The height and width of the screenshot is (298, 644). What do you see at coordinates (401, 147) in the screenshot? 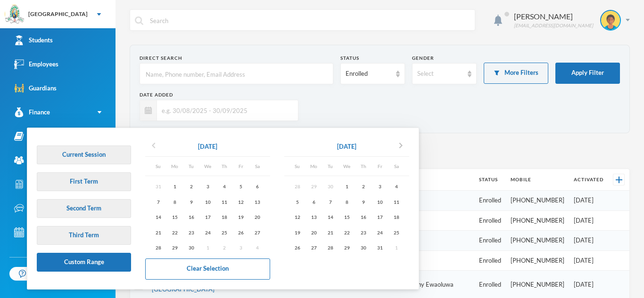
I see `button: chevron_right` at bounding box center [401, 147].